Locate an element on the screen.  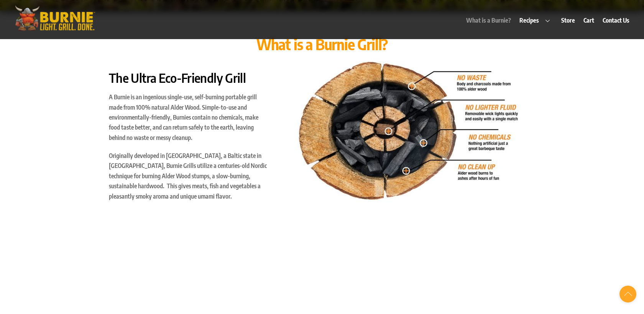
a: Contact Us is located at coordinates (616, 20).